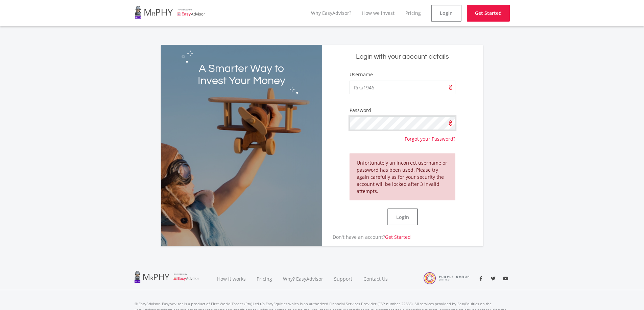 The image size is (644, 310). What do you see at coordinates (361, 74) in the screenshot?
I see `label: Username` at bounding box center [361, 74].